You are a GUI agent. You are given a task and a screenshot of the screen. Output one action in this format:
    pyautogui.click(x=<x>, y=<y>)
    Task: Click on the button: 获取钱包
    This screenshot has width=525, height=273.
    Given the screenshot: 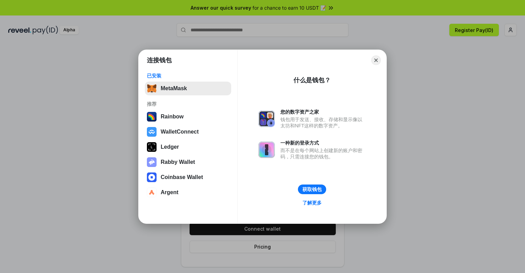 What is the action you would take?
    pyautogui.click(x=312, y=189)
    